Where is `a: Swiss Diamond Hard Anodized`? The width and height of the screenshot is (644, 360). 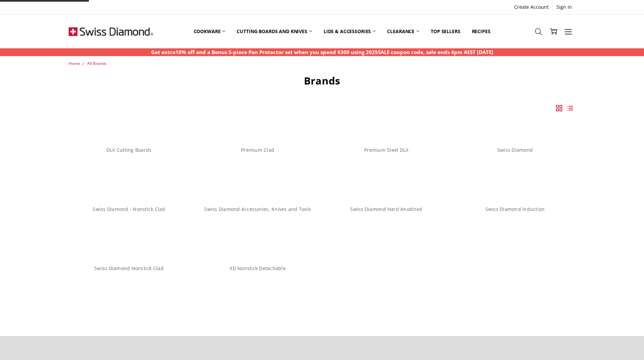
a: Swiss Diamond Hard Anodized is located at coordinates (386, 209).